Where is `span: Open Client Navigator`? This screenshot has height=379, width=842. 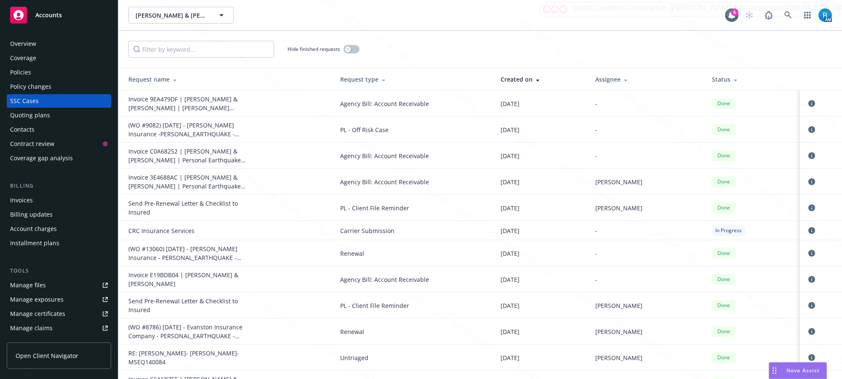 span: Open Client Navigator is located at coordinates (47, 356).